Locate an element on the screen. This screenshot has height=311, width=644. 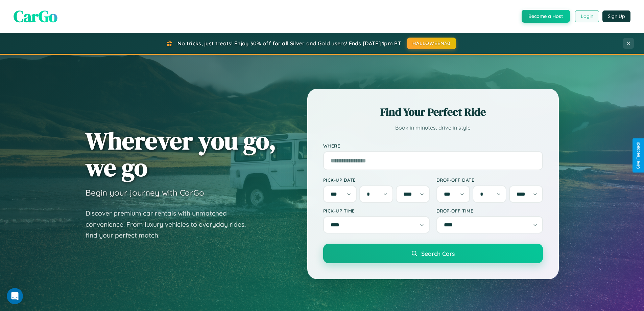
button: Become a Host is located at coordinates (545, 16).